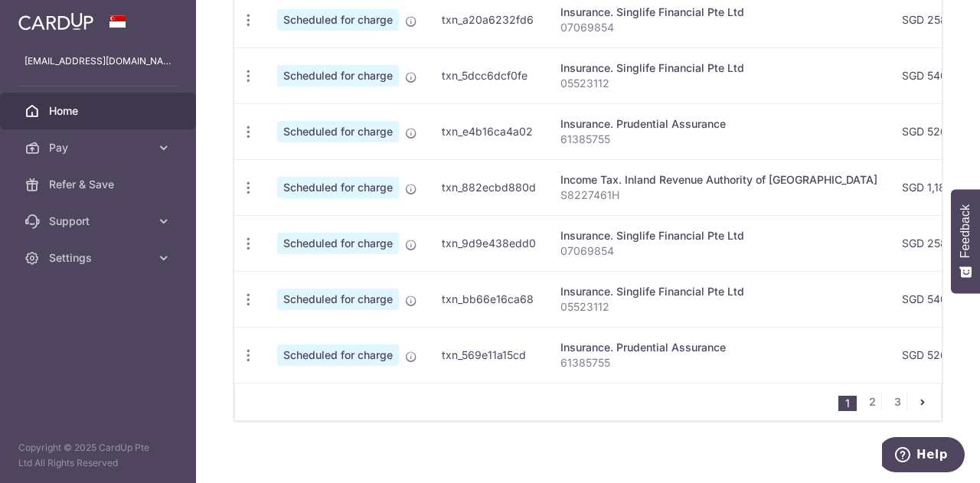  What do you see at coordinates (56, 21) in the screenshot?
I see `img: CardUp` at bounding box center [56, 21].